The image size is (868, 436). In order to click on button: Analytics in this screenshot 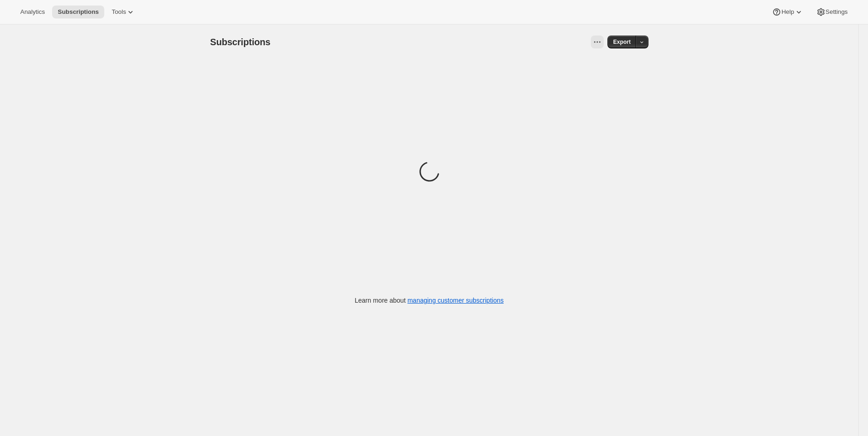, I will do `click(32, 12)`.